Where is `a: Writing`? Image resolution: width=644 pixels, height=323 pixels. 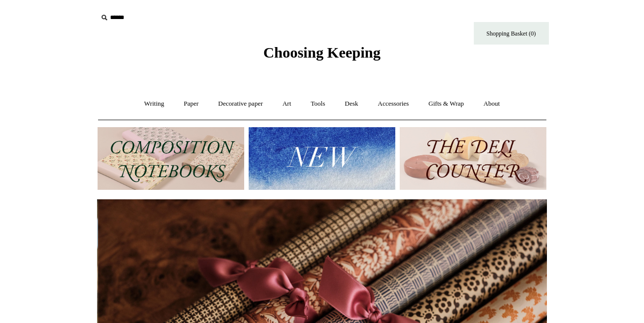 a: Writing is located at coordinates (154, 103).